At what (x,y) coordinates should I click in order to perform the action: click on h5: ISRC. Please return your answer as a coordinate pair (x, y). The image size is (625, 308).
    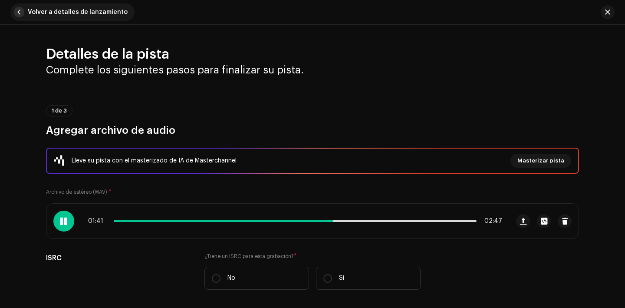
    Looking at the image, I should click on (118, 258).